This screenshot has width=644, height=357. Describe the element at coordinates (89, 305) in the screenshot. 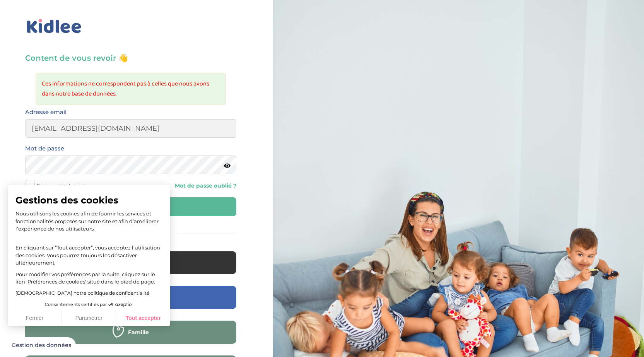

I see `button: Consentements certifiés par` at that location.